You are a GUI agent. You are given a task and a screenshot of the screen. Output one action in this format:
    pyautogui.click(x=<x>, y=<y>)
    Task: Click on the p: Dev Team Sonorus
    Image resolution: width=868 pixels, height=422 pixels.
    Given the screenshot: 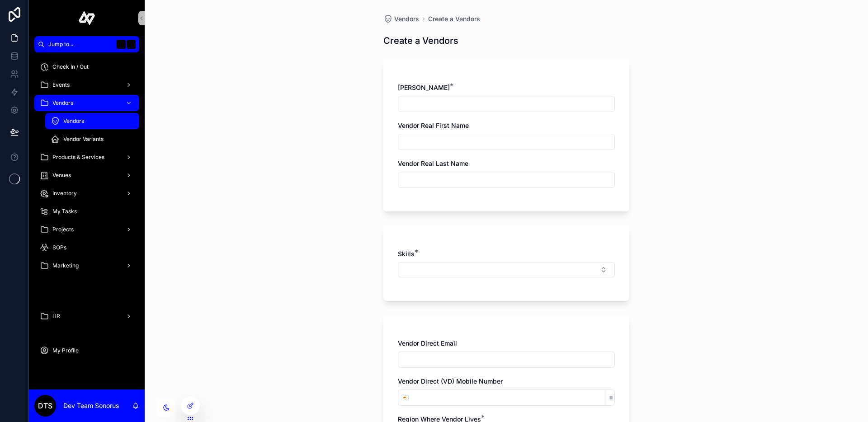 What is the action you would take?
    pyautogui.click(x=91, y=406)
    